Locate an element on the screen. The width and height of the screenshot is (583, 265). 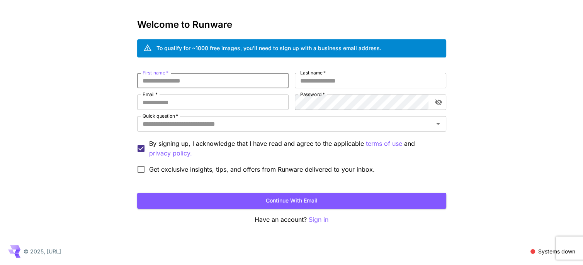
button: By signing up, I acknowledge that I have read and agree to the applicable and privacy policy. is located at coordinates (384, 144).